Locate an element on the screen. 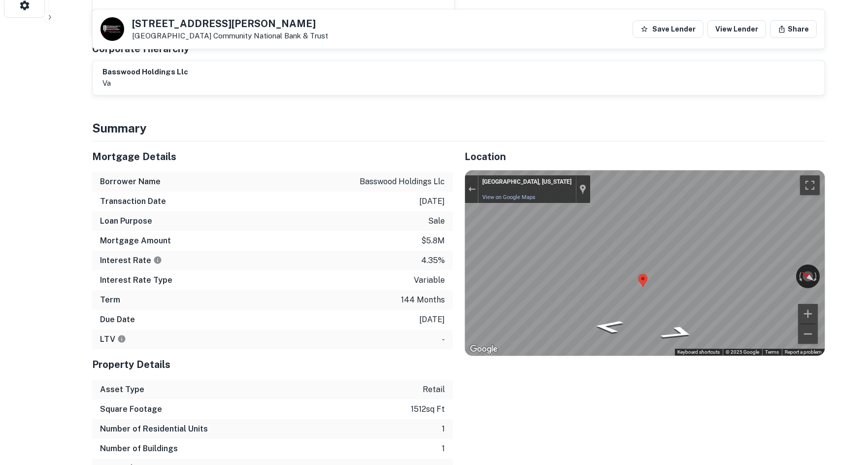 The height and width of the screenshot is (465, 868). a: Community National Bank & Trust is located at coordinates (270, 35).